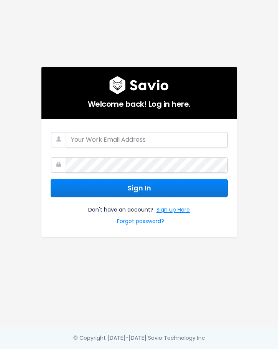 The height and width of the screenshot is (349, 278). I want to click on img: logo600x187.a314fd40982d.png, so click(139, 85).